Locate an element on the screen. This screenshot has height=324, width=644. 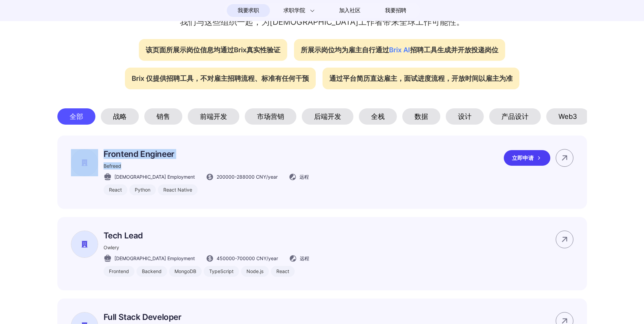
div: Frontend is located at coordinates (119, 271).